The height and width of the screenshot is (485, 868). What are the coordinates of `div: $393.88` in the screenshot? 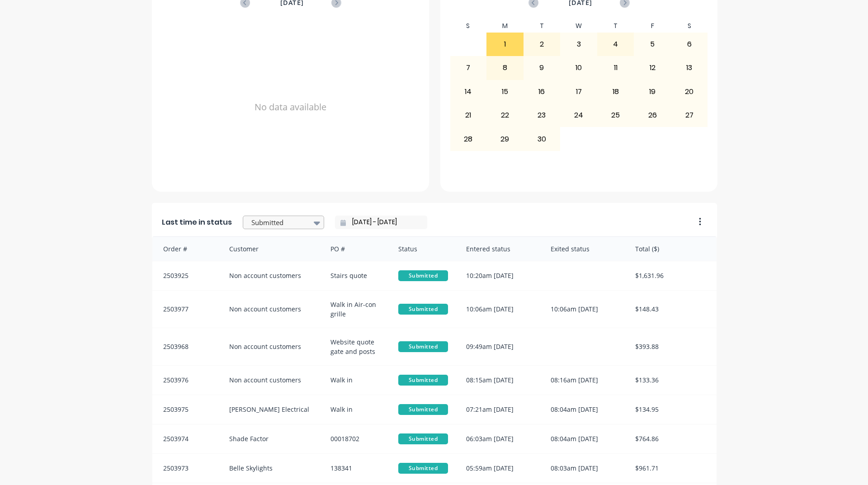 It's located at (671, 347).